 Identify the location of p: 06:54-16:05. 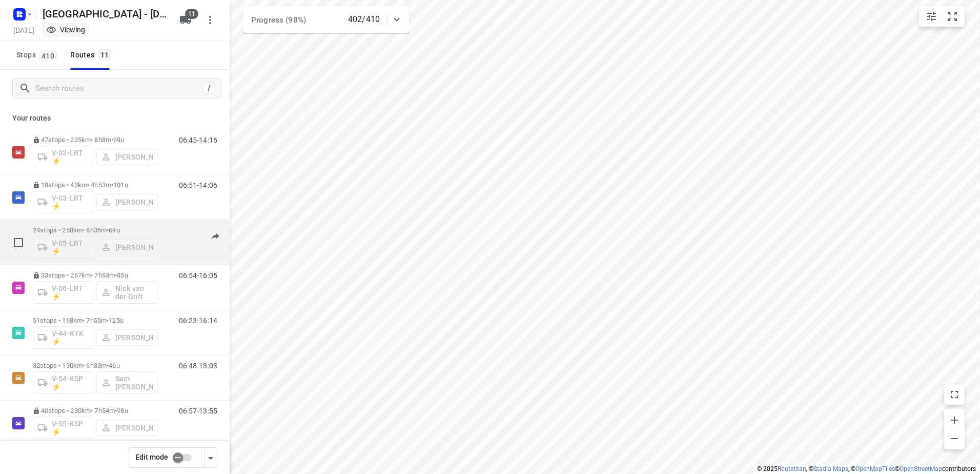
(198, 275).